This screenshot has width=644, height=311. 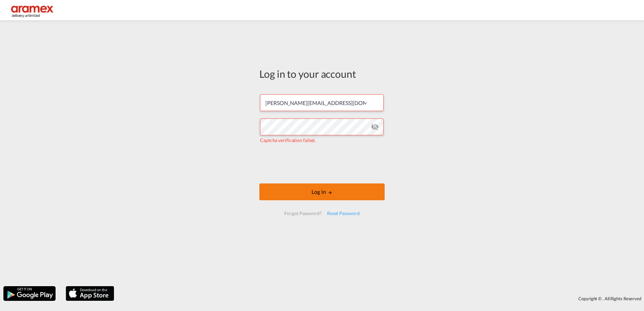 I want to click on img: google.png, so click(x=29, y=294).